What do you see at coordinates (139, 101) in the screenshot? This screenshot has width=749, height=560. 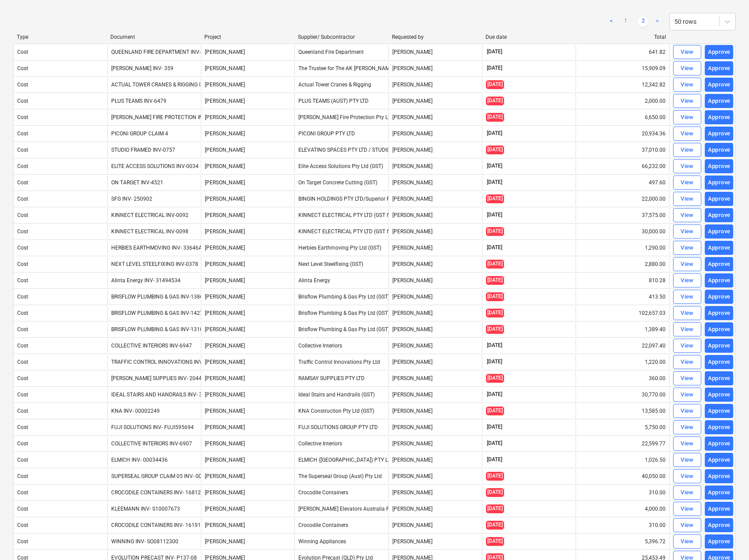 I see `div: PLUS TEAMS INV-6479` at bounding box center [139, 101].